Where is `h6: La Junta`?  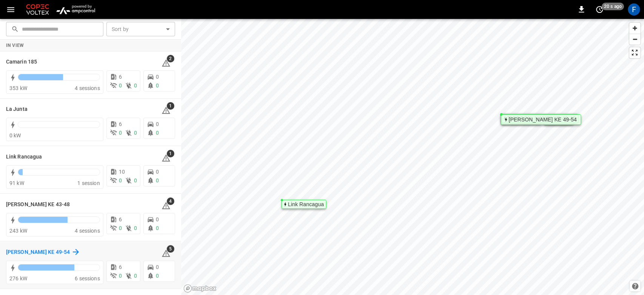 h6: La Junta is located at coordinates (16, 109).